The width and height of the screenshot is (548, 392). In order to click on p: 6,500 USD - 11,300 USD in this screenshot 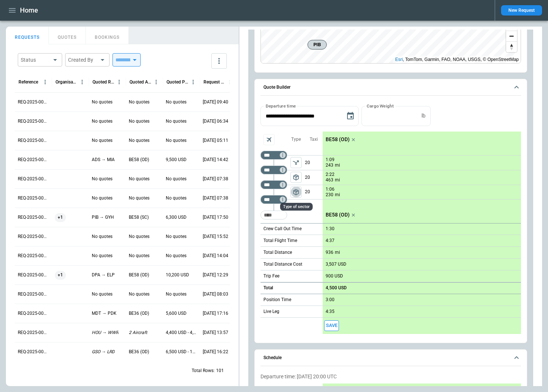, I will do `click(182, 352)`.